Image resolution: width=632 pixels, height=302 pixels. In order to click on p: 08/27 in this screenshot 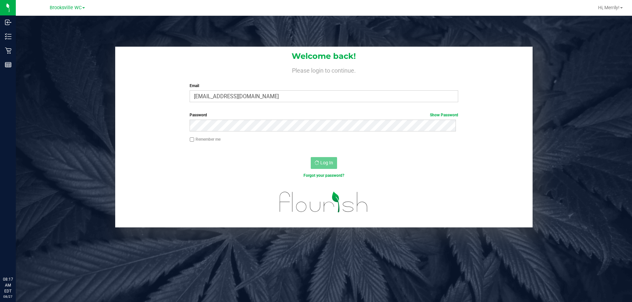, I will do `click(8, 297)`.